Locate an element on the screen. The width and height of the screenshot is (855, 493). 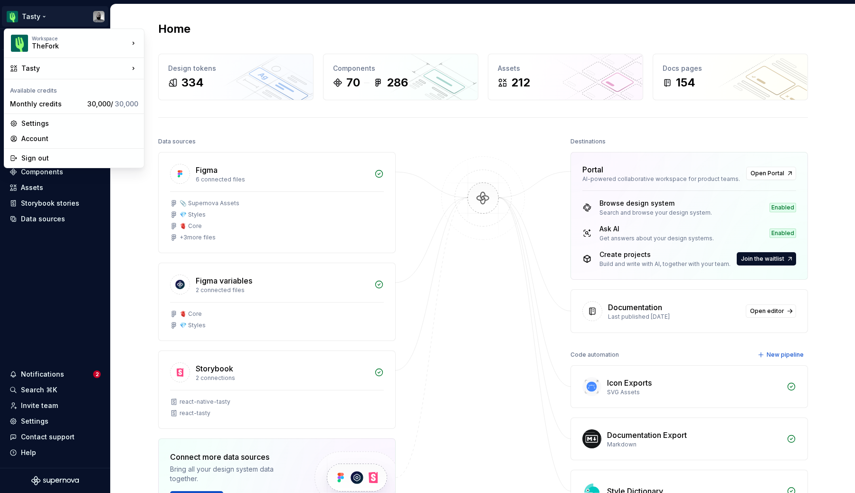
span: 30,000 is located at coordinates (126, 104).